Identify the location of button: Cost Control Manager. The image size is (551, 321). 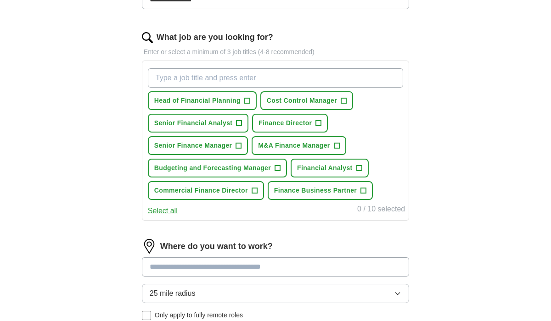
(307, 101).